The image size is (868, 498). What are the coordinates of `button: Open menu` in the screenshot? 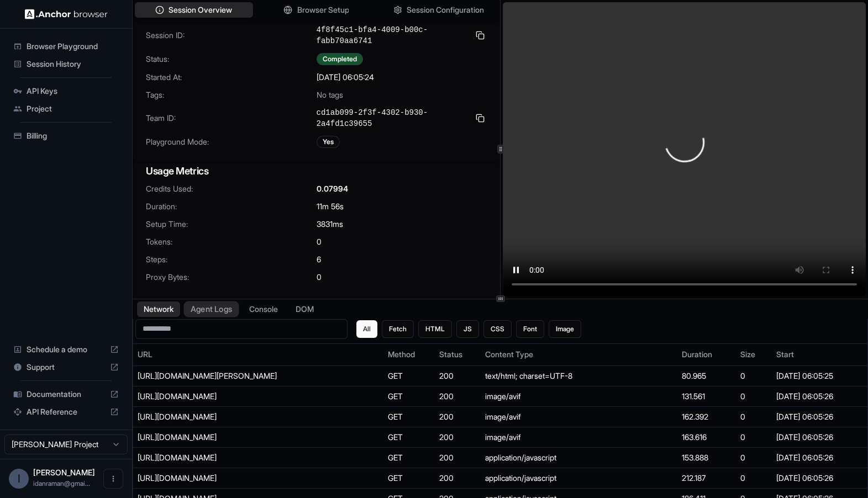 It's located at (113, 478).